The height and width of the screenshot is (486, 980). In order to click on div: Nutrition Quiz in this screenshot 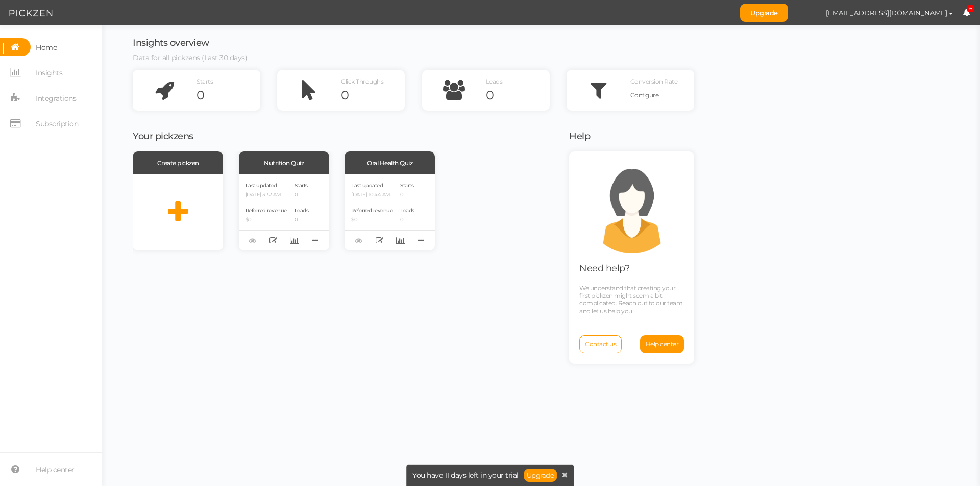, I will do `click(284, 162)`.